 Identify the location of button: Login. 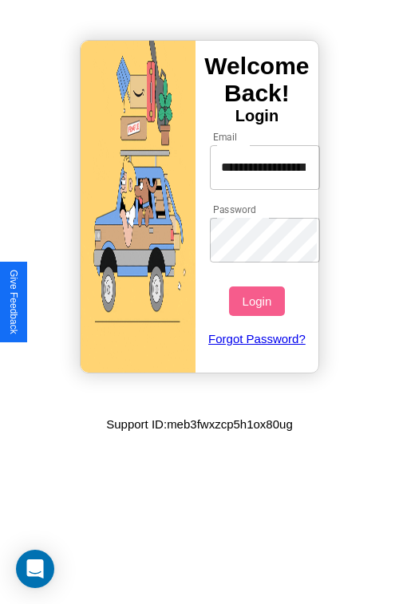
(256, 301).